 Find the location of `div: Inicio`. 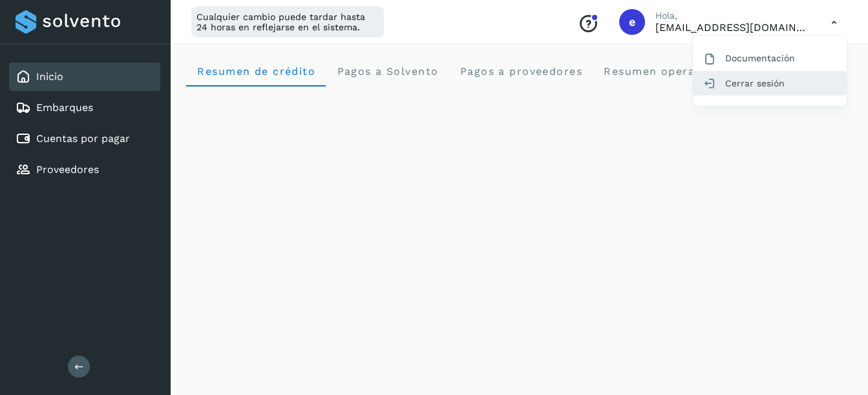

div: Inicio is located at coordinates (85, 77).